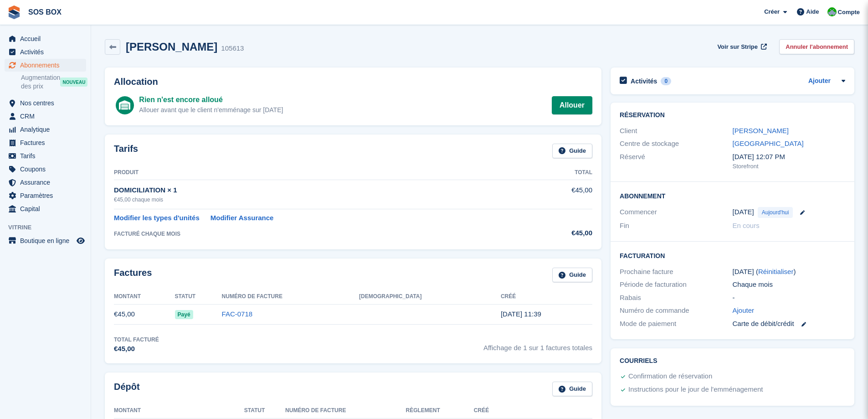  Describe the element at coordinates (832, 12) in the screenshot. I see `img: Fabrice` at that location.